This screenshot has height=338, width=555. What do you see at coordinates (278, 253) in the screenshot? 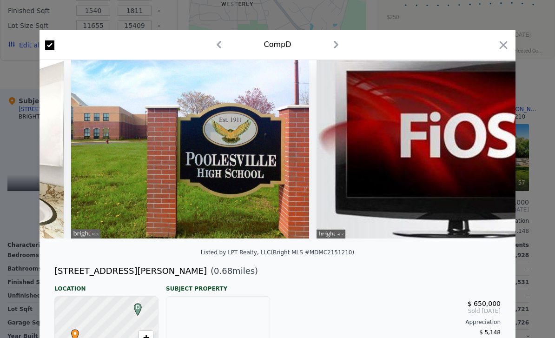
I see `div: Listed by LPT Realty, LLC (Bright MLS #MDMC2151210)` at bounding box center [278, 253].